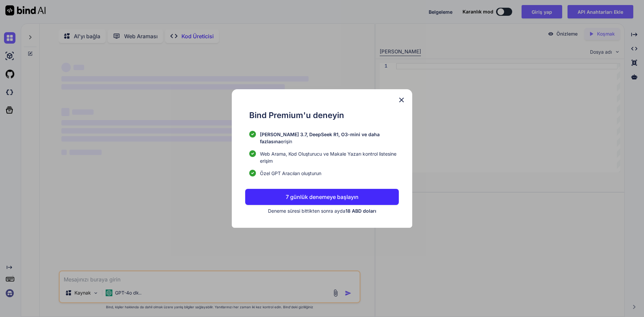 Image resolution: width=644 pixels, height=317 pixels. What do you see at coordinates (361, 211) in the screenshot?
I see `font: 18 ABD doları` at bounding box center [361, 211].